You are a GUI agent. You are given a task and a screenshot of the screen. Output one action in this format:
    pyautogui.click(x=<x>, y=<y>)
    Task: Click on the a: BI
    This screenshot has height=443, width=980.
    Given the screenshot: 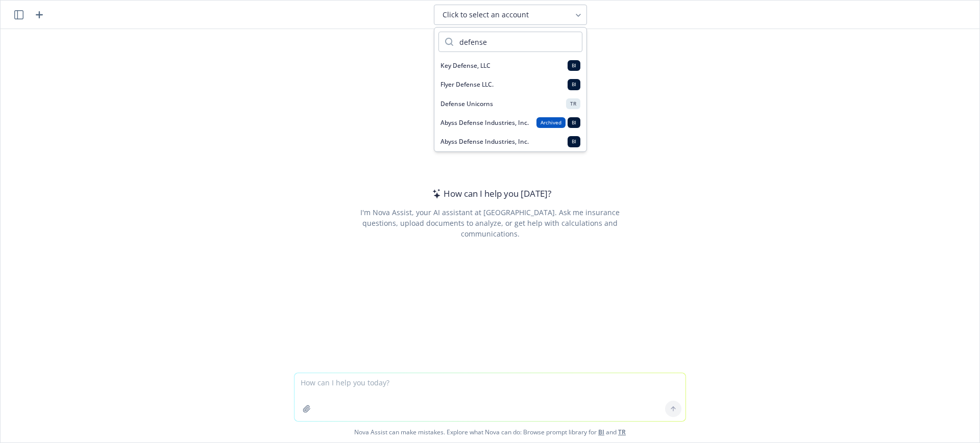 What is the action you would take?
    pyautogui.click(x=601, y=432)
    